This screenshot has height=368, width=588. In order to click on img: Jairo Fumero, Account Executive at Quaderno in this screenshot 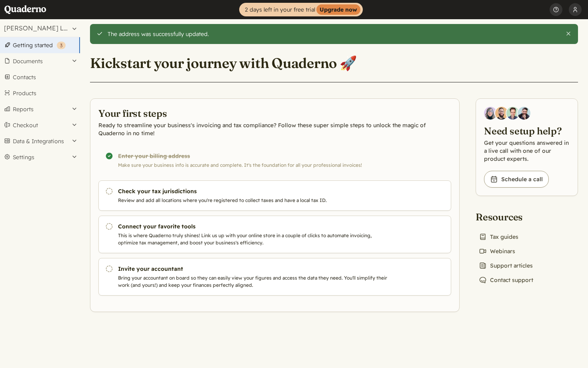, I will do `click(502, 113)`.